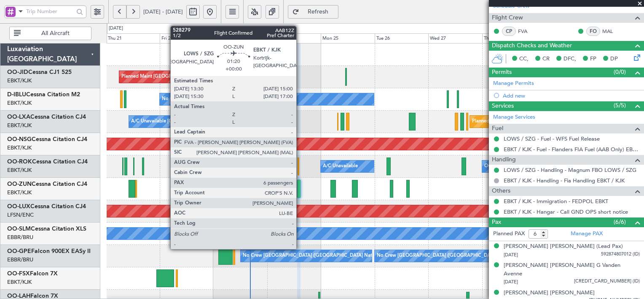 Image resolution: width=644 pixels, height=299 pixels. Describe the element at coordinates (19, 139) in the screenshot. I see `span: OO-NSG` at that location.